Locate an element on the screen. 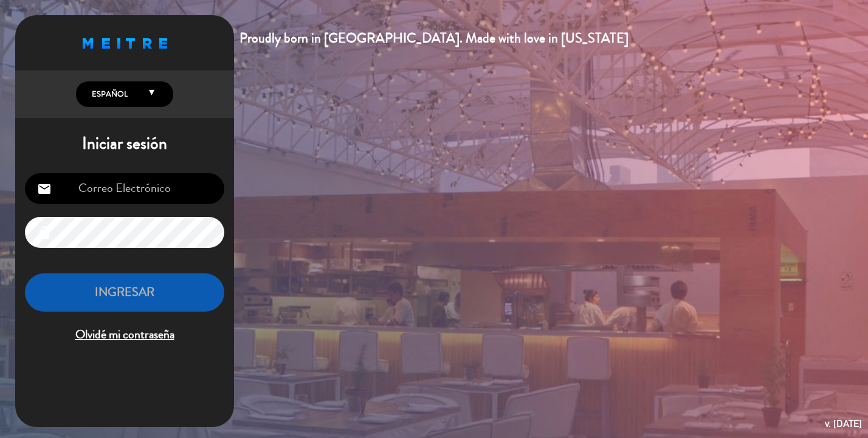 This screenshot has width=868, height=438. span: Olvidé mi contraseña is located at coordinates (125, 335).